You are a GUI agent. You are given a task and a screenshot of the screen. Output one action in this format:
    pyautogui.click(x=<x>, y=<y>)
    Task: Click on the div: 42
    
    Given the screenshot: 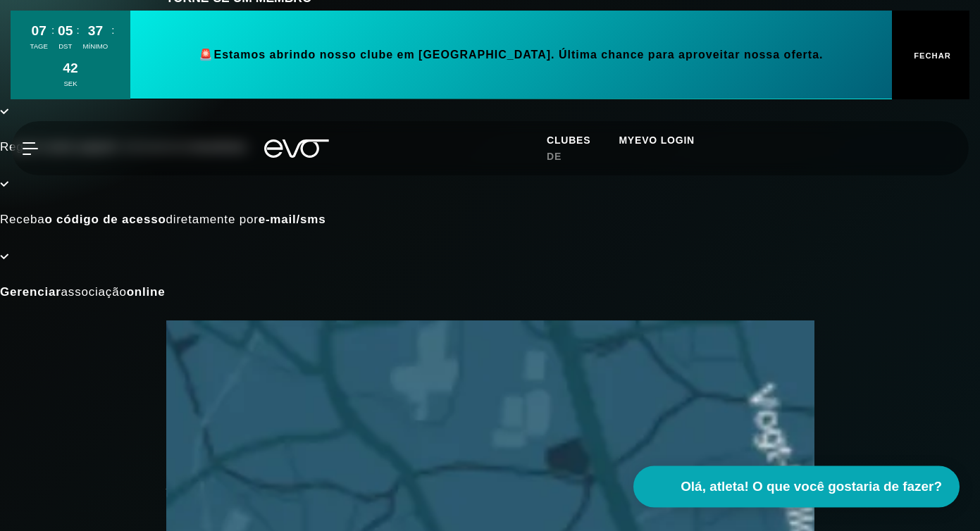 What is the action you would take?
    pyautogui.click(x=70, y=68)
    